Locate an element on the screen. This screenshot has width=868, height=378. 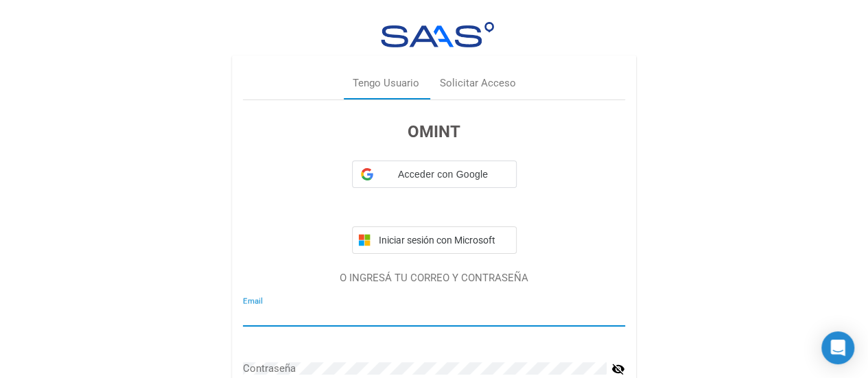
button: Iniciar sesión con Microsoft is located at coordinates (434, 240).